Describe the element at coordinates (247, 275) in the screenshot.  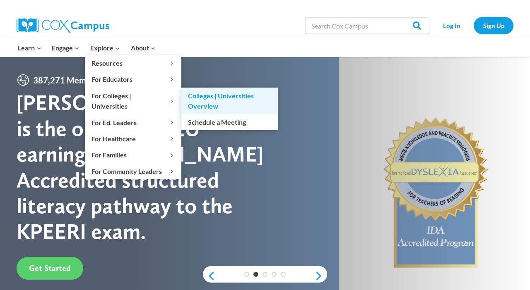
I see `a: 1` at that location.